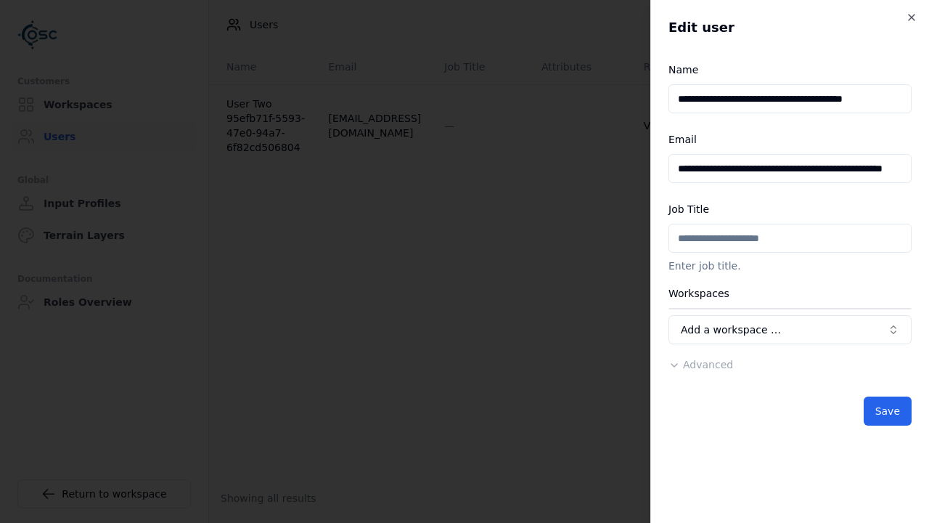  Describe the element at coordinates (683, 70) in the screenshot. I see `label: Name` at that location.